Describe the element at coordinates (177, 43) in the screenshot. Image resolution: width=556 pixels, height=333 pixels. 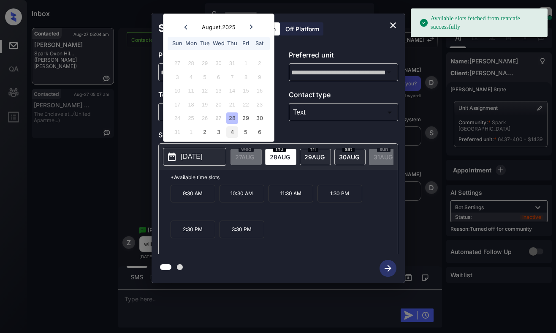
I see `div: Sun` at that location.